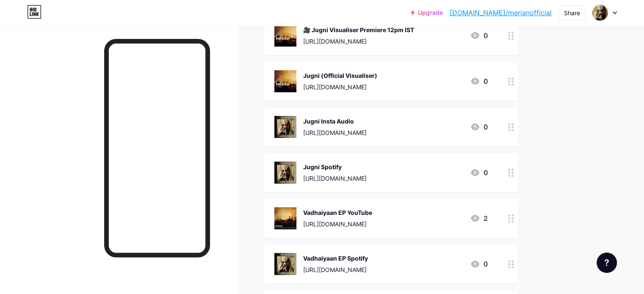 This screenshot has height=294, width=644. I want to click on img: Jugni Spotify, so click(285, 172).